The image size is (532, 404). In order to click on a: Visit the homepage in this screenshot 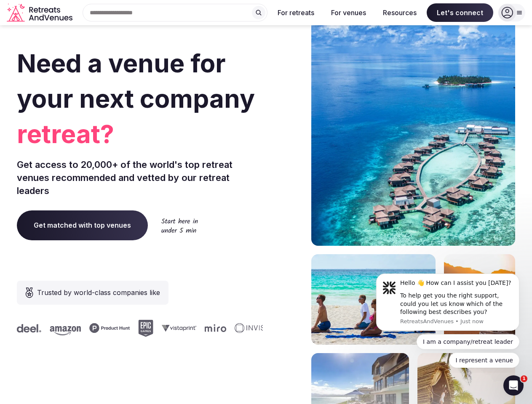, I will do `click(40, 12)`.